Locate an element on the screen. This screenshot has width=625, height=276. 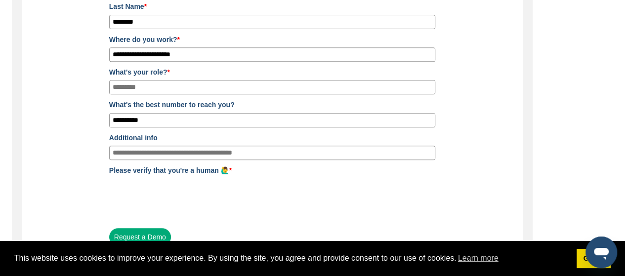
label: What's the best number to reach you? is located at coordinates (272, 105).